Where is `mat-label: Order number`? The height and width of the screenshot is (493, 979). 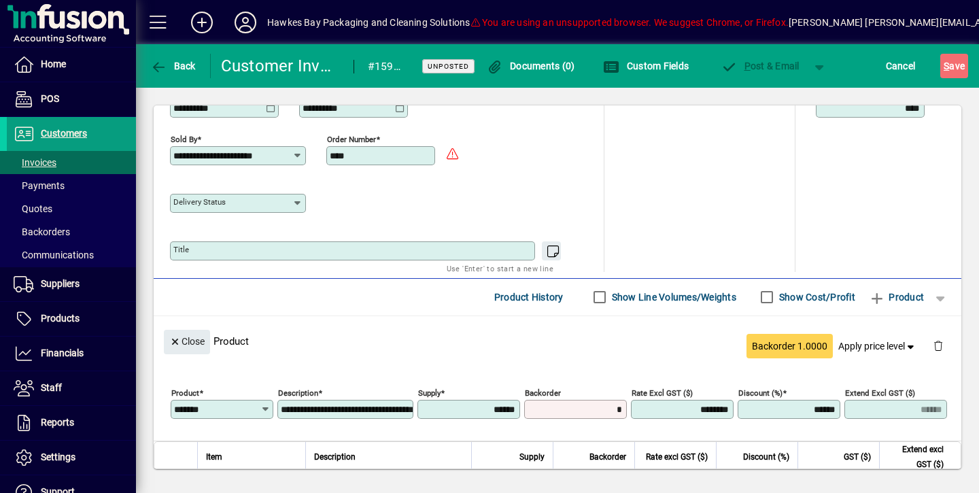 mat-label: Order number is located at coordinates (351, 139).